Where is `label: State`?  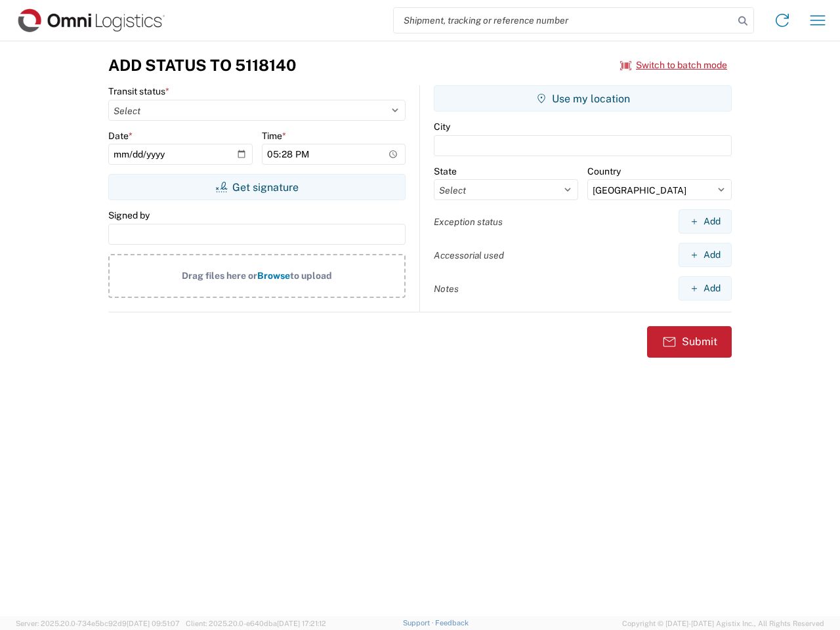
label: State is located at coordinates (445, 172).